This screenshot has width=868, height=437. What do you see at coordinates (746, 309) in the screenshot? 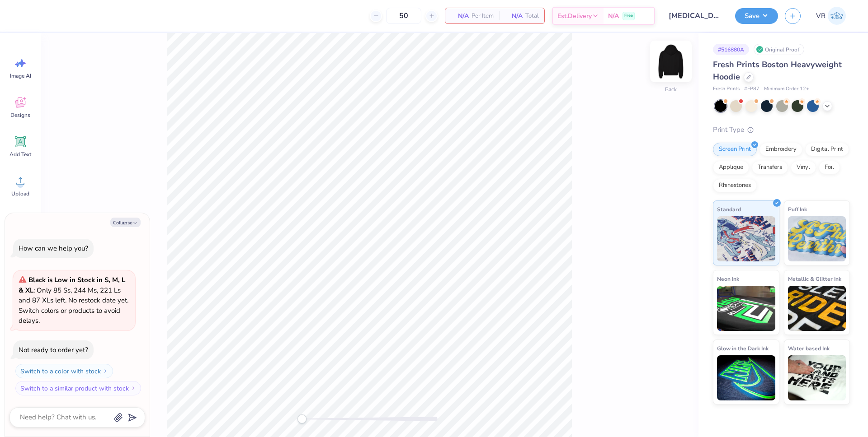
I see `img: Neon Ink` at bounding box center [746, 309].